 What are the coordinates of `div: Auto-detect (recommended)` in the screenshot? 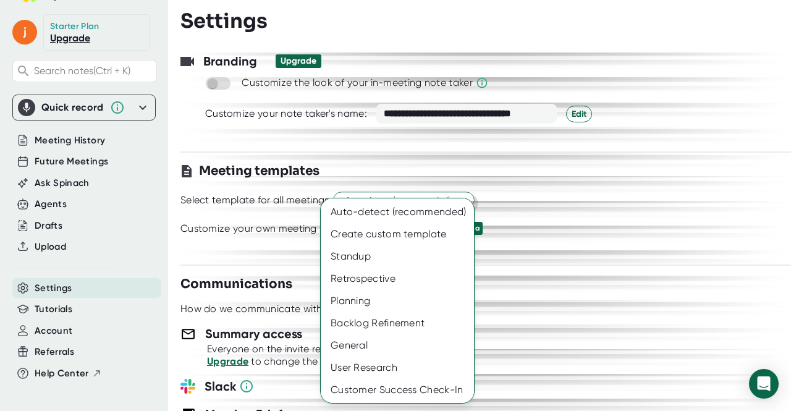 It's located at (402, 212).